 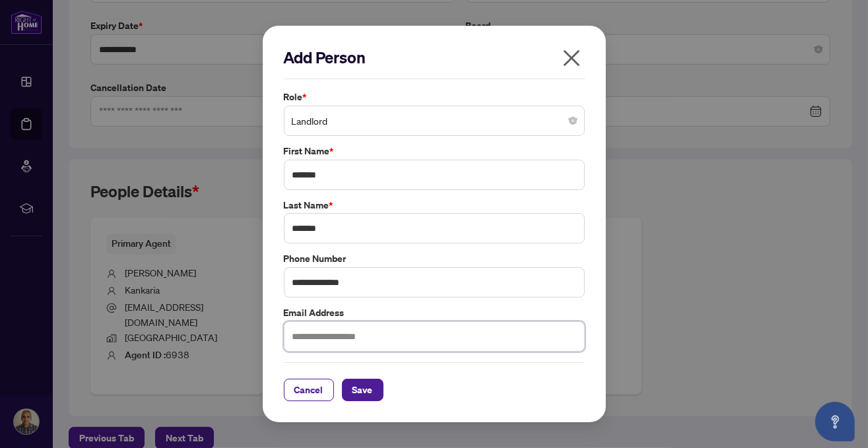 I want to click on label: Role, so click(x=434, y=97).